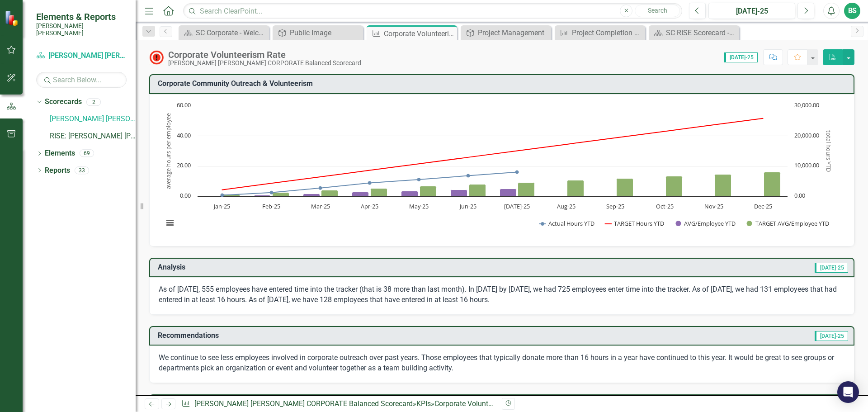 This screenshot has height=412, width=868. I want to click on path: Apr-25, 5.3. TARGET AVG/Employee YTD., so click(378, 192).